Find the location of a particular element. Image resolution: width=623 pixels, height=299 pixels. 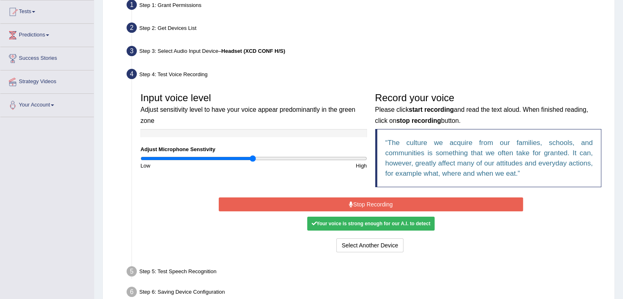

button: Select Another Device is located at coordinates (370, 245).